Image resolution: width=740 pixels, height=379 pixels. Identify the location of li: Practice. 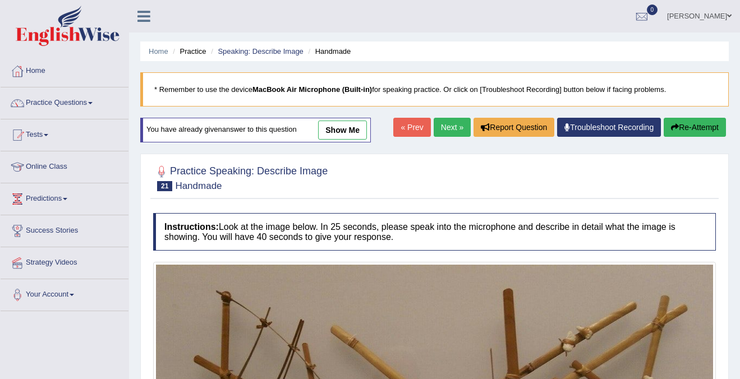
(188, 51).